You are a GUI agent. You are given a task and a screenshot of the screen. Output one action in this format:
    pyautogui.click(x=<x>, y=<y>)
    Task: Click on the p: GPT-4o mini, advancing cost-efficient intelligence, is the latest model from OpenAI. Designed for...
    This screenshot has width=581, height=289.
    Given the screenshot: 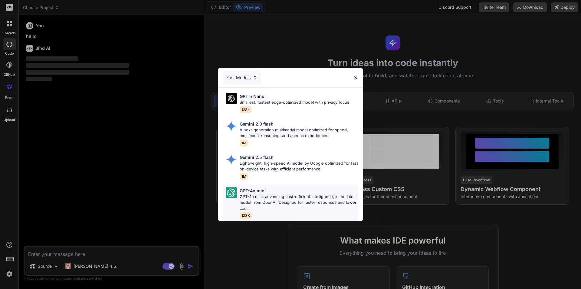 What is the action you would take?
    pyautogui.click(x=299, y=202)
    